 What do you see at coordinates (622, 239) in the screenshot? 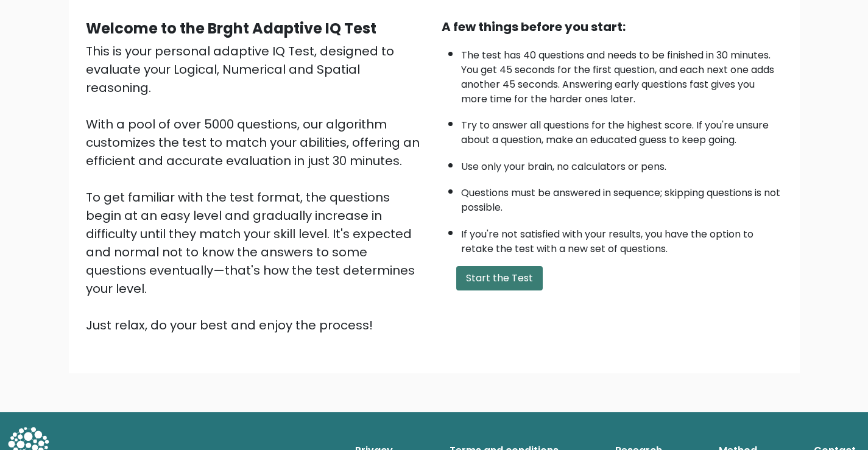
I see `li: If you're not satisfied with your results, you have the option to retake the test with a new set ...` at bounding box center [622, 239].